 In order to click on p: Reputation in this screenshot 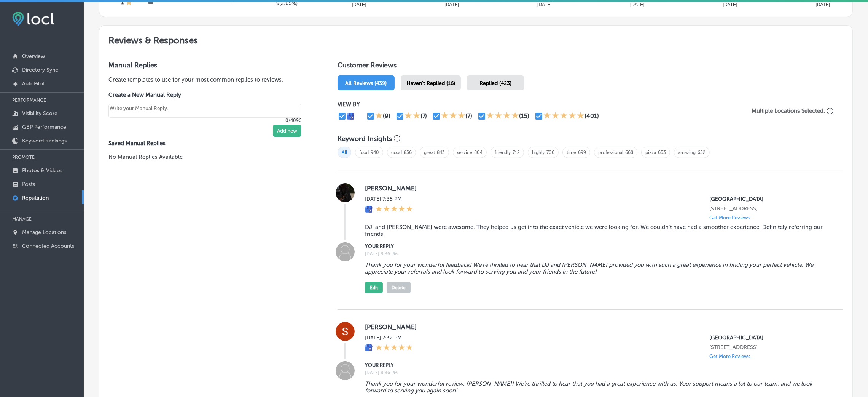, I will do `click(35, 198)`.